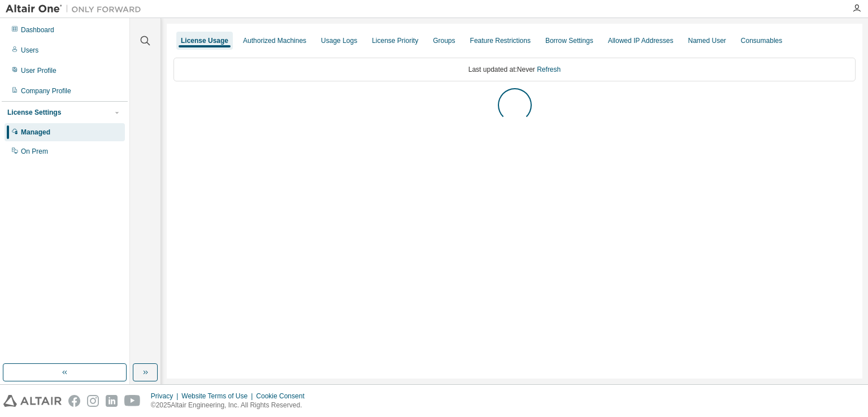 Image resolution: width=868 pixels, height=417 pixels. Describe the element at coordinates (443, 41) in the screenshot. I see `div: Groups` at that location.